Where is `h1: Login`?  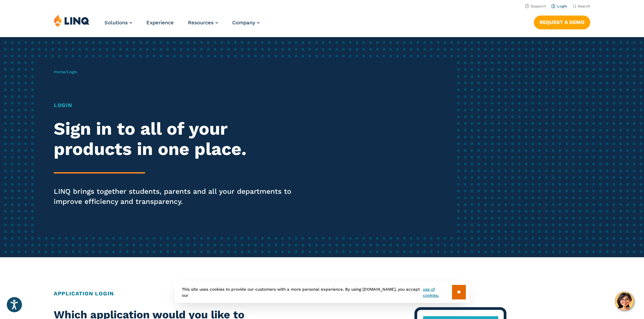 h1: Login is located at coordinates (178, 105).